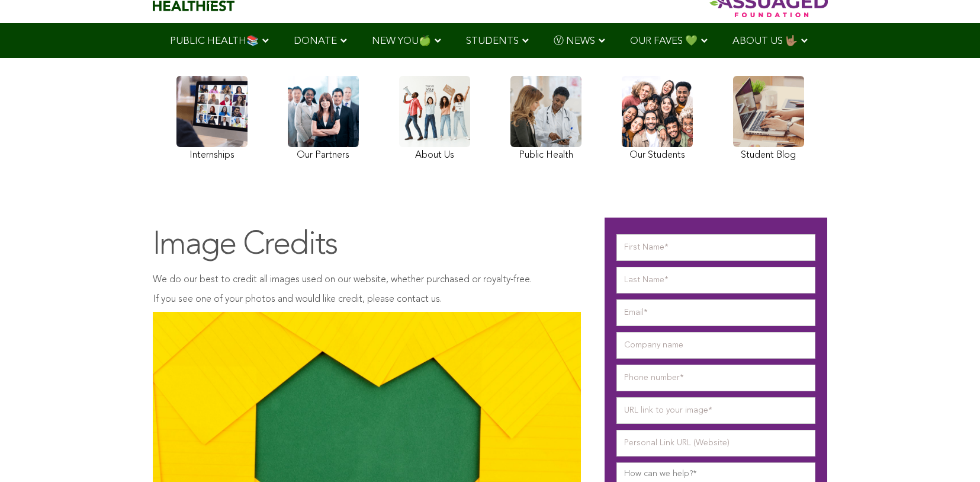  I want to click on span: PUBLIC HEALTH📚, so click(214, 41).